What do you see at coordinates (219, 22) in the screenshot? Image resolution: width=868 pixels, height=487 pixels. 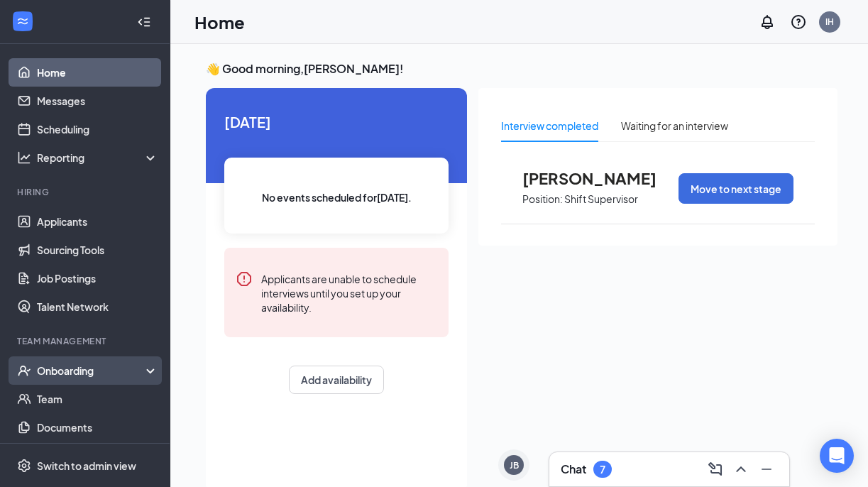 I see `h1: Home` at bounding box center [219, 22].